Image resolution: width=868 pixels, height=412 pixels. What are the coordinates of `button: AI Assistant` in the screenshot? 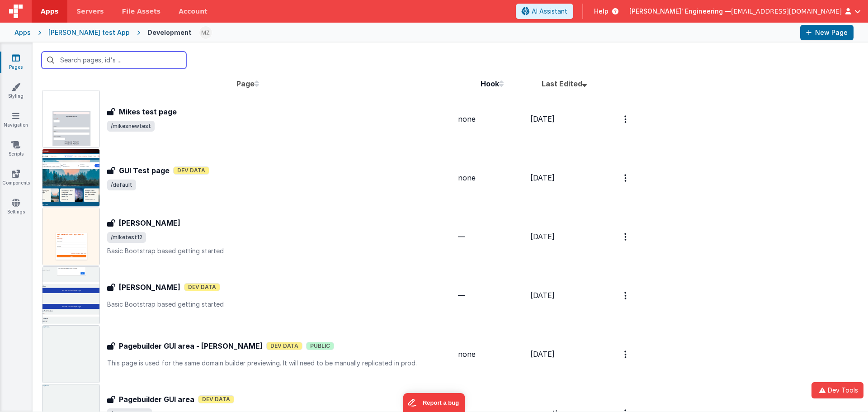 It's located at (544, 11).